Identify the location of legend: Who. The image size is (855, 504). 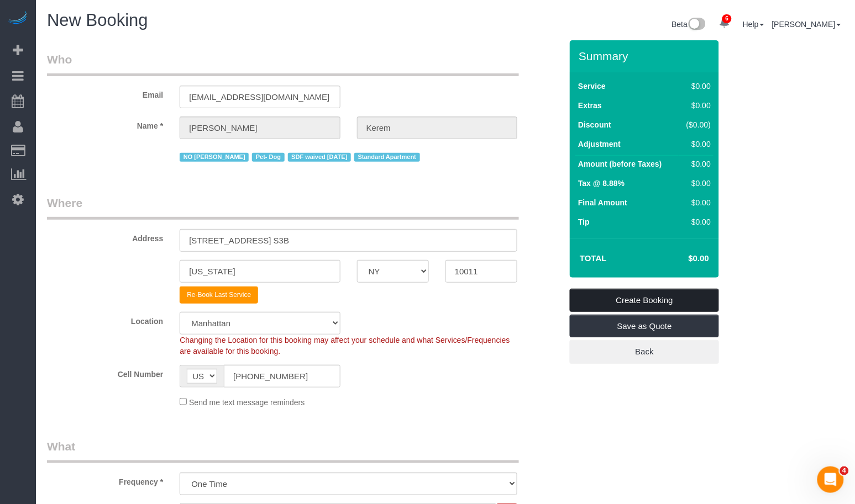
(283, 64).